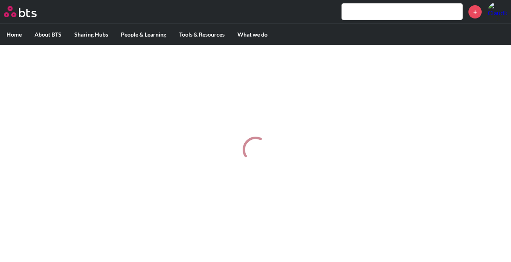 The image size is (511, 262). I want to click on img: BTS Logo, so click(20, 12).